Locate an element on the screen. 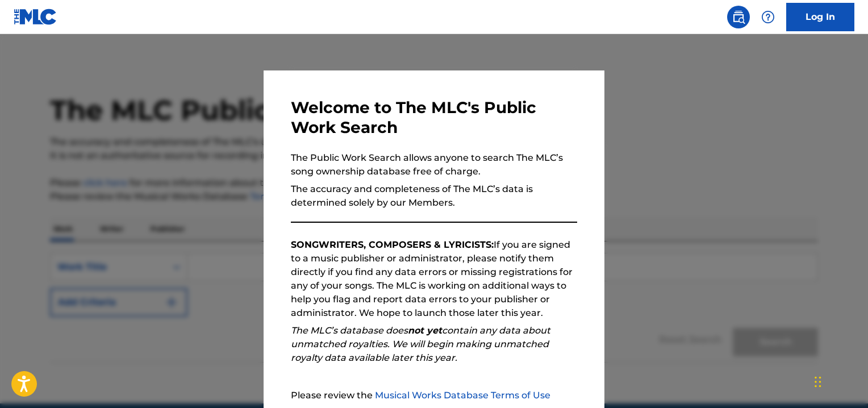  div: Arrastrar is located at coordinates (818, 382).